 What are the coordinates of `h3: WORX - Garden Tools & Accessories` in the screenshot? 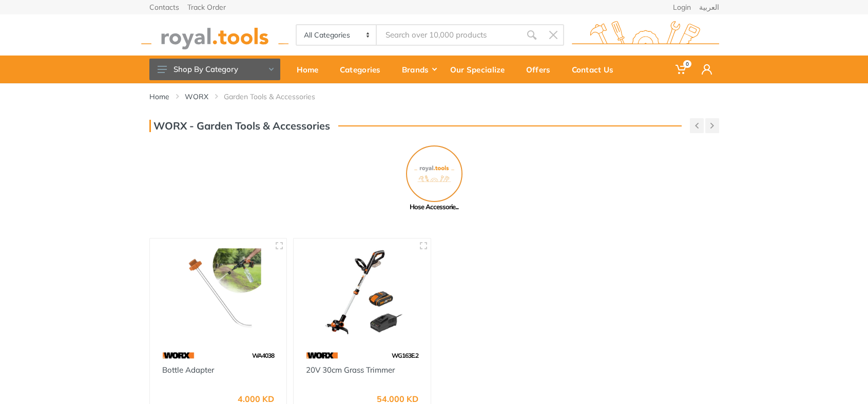 It's located at (240, 126).